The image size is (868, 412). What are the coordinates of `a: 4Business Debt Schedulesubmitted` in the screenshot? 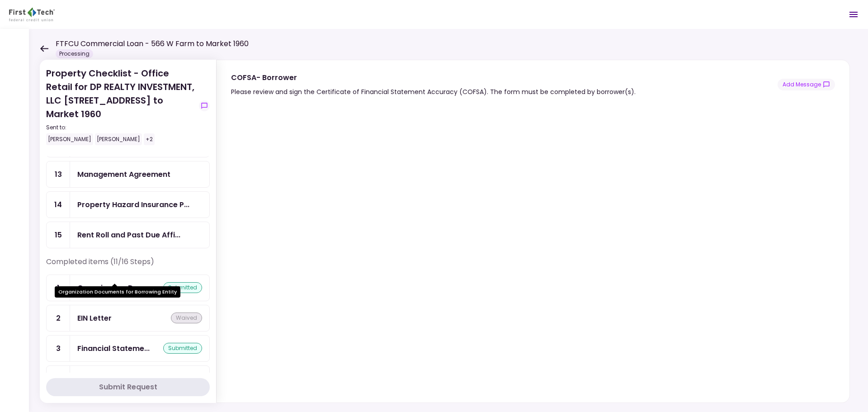 It's located at (128, 379).